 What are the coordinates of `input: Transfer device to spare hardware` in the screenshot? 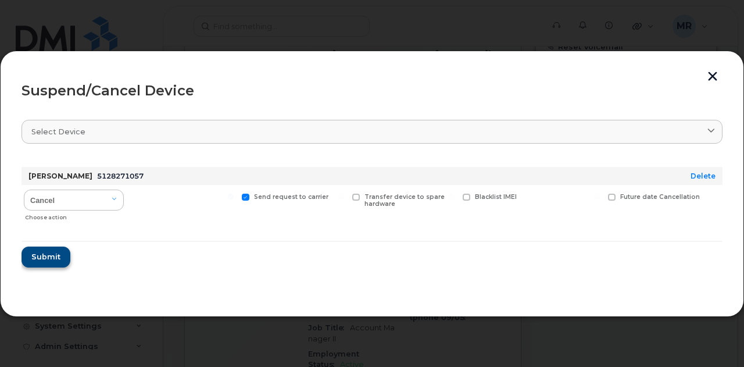 It's located at (341, 197).